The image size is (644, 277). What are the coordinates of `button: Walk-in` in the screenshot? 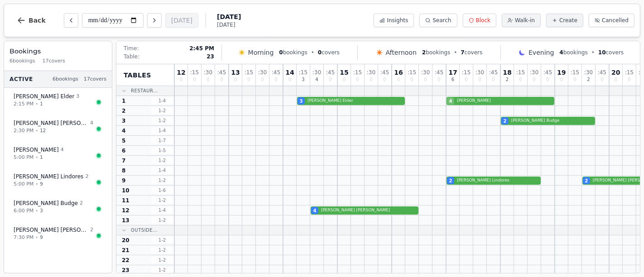 It's located at (522, 20).